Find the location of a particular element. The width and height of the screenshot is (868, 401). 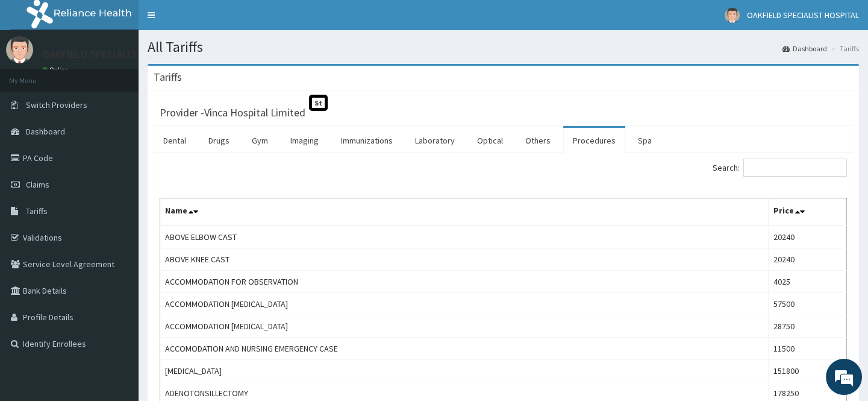

h1: All Tariffs is located at coordinates (503, 47).